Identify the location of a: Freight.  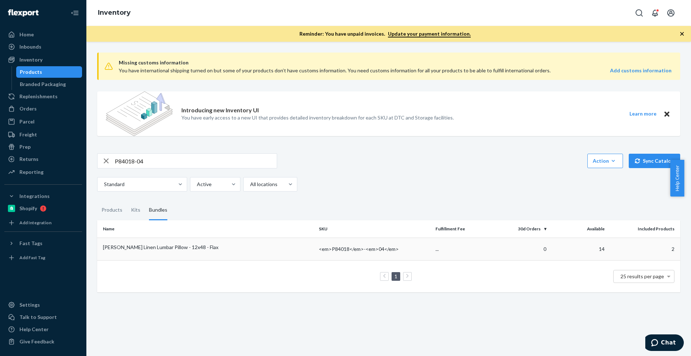
(43, 135).